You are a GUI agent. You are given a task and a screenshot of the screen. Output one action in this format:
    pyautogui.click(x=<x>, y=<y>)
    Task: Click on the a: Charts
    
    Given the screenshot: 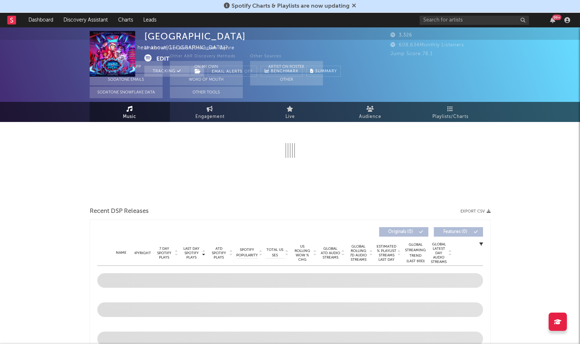 What is the action you would take?
    pyautogui.click(x=126, y=20)
    